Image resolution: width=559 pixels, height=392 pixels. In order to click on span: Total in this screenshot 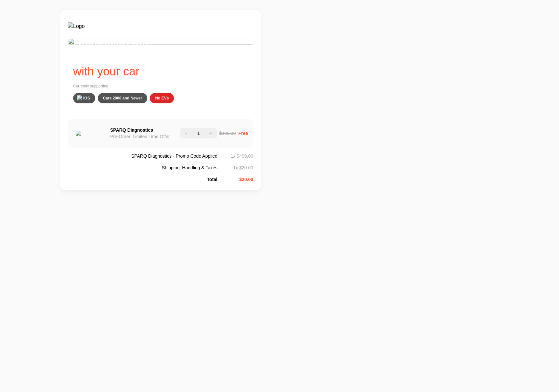, I will do `click(212, 180)`.